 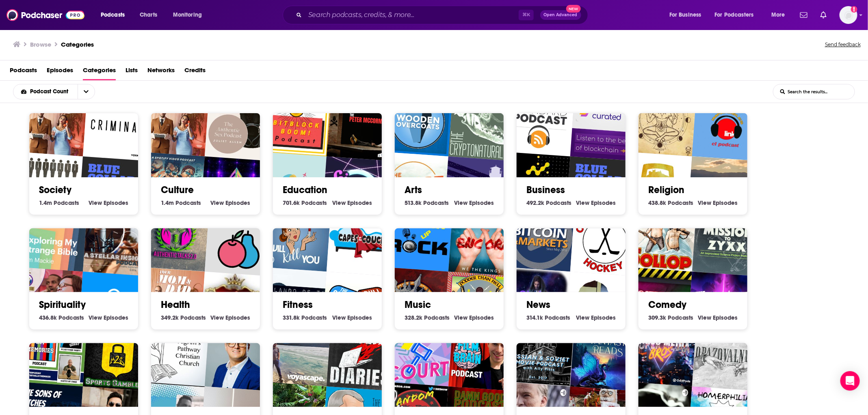 What do you see at coordinates (77, 44) in the screenshot?
I see `h1: Categories` at bounding box center [77, 44].